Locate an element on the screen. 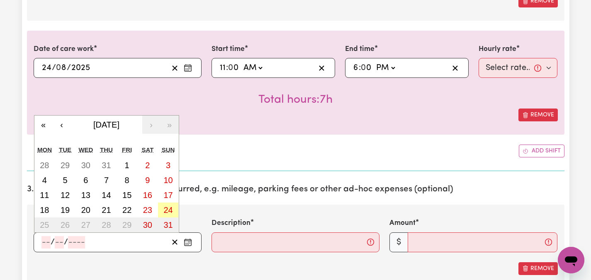  button: August 17, 2025 is located at coordinates (168, 195).